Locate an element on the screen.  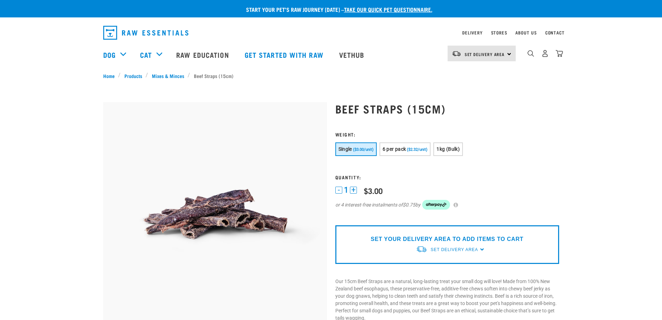
button: 6 per pack ($2.32/unit) is located at coordinates (405, 149).